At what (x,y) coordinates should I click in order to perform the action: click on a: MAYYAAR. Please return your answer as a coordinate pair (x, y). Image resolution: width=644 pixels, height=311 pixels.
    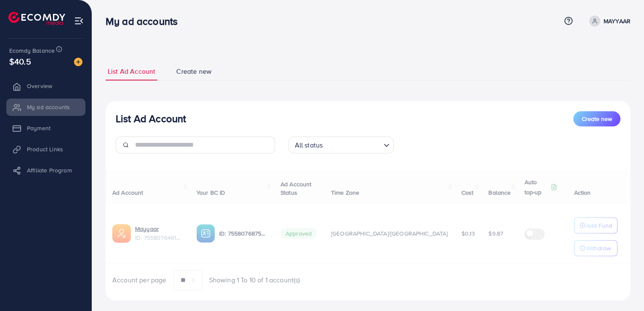
    Looking at the image, I should click on (608, 21).